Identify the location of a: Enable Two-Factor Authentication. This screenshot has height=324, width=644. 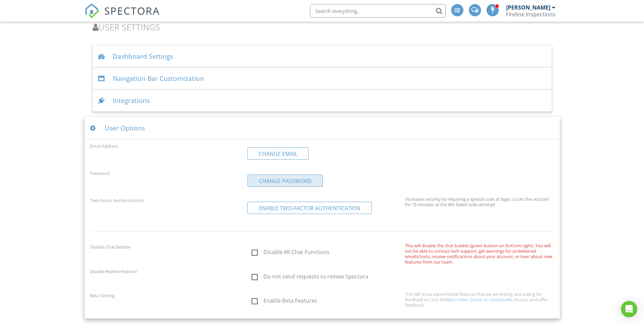
(309, 208).